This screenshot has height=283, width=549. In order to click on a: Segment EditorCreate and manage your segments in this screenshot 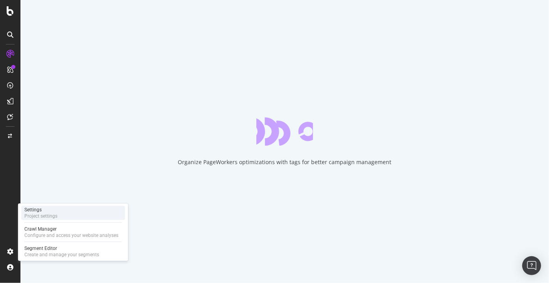, I will do `click(73, 251)`.